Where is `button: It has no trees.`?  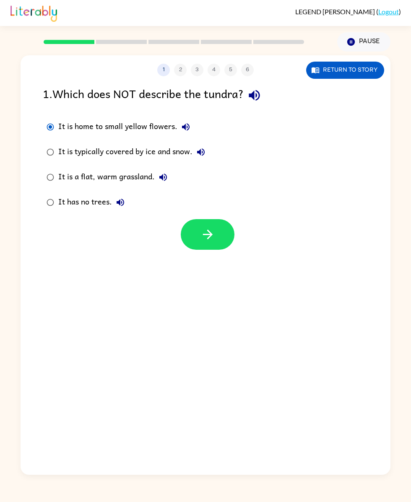
button: It has no trees. is located at coordinates (120, 203).